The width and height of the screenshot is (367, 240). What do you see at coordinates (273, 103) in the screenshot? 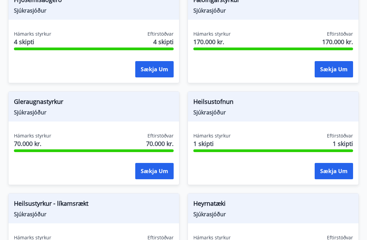
I see `span: Heilsustofnun` at bounding box center [273, 103].